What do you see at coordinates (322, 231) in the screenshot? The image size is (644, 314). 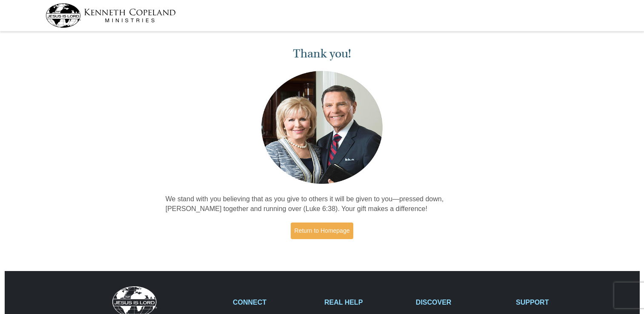 I see `a: Return to Homepage` at bounding box center [322, 231].